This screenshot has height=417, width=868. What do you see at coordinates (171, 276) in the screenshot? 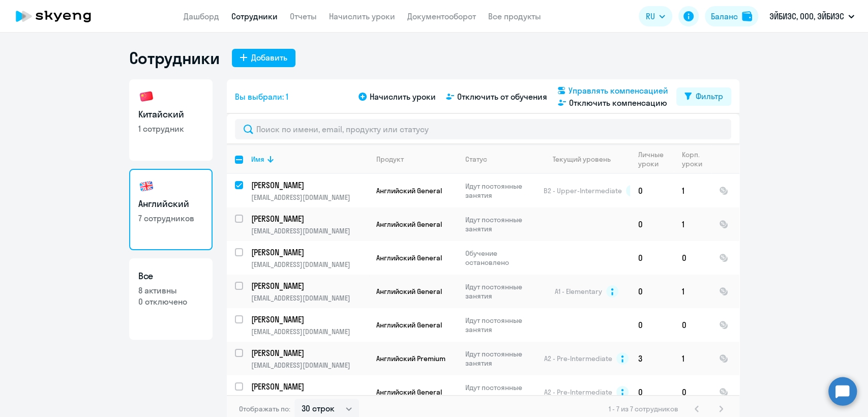
I see `h3: Все` at bounding box center [171, 276].